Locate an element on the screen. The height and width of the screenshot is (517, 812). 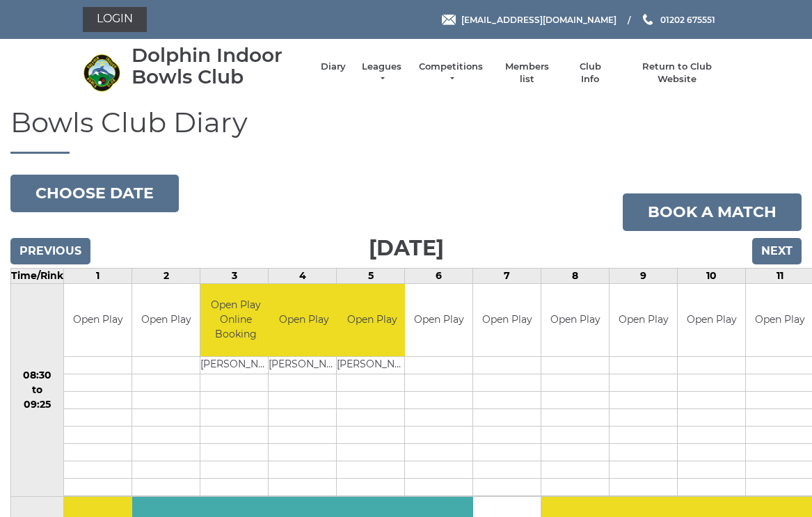
td: 8 is located at coordinates (575, 276).